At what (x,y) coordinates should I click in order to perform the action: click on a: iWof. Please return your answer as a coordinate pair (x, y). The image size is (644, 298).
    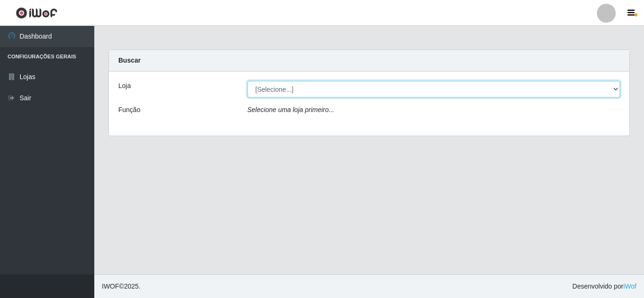
    Looking at the image, I should click on (630, 286).